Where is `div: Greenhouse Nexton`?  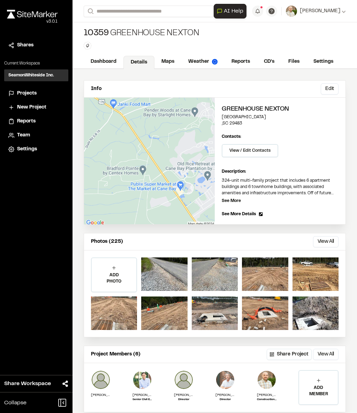 div: Greenhouse Nexton is located at coordinates (142, 33).